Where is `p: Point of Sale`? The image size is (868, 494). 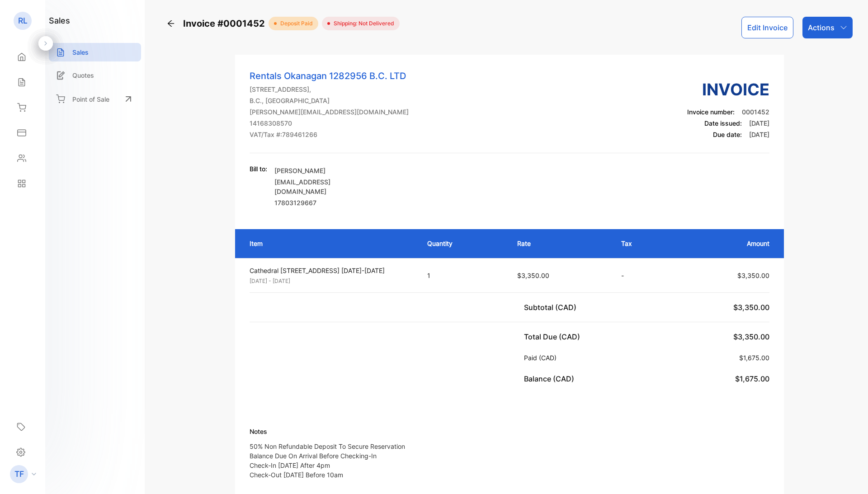 p: Point of Sale is located at coordinates (91, 99).